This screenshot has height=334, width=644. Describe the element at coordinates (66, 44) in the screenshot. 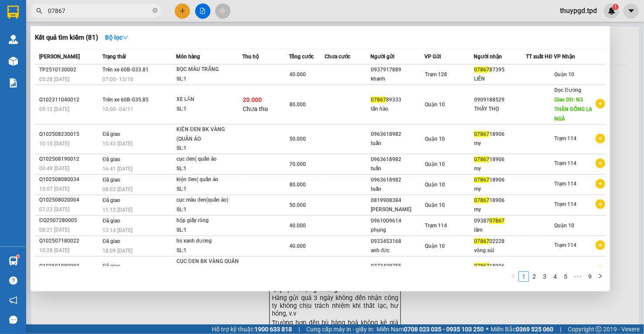

I see `span: PHIẾU GỬI HÀNG` at that location.